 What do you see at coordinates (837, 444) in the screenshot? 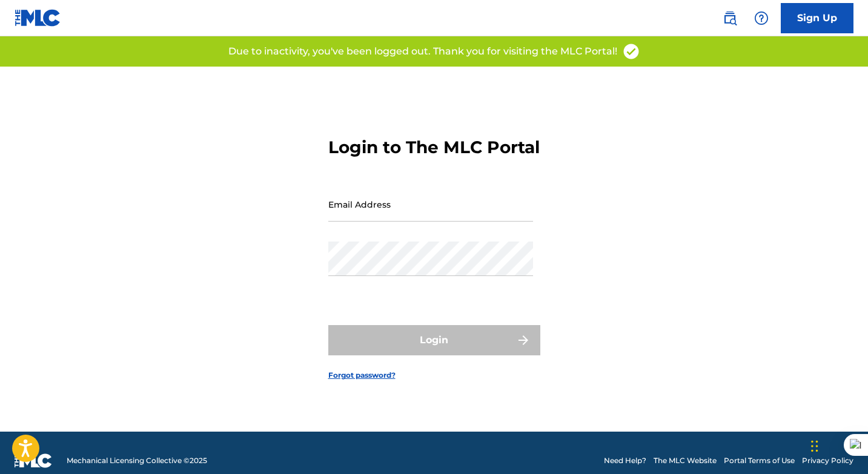
I see `div: Chat Widget` at bounding box center [837, 444].